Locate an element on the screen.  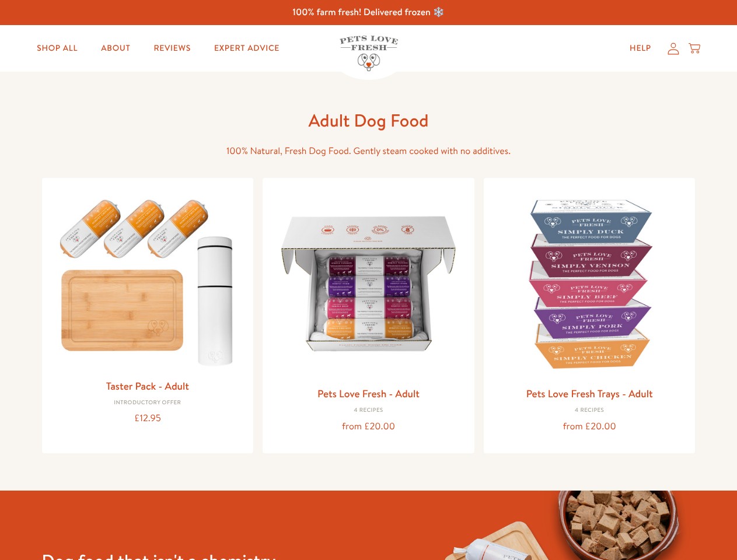
div: Introductory Offer is located at coordinates (148, 404).